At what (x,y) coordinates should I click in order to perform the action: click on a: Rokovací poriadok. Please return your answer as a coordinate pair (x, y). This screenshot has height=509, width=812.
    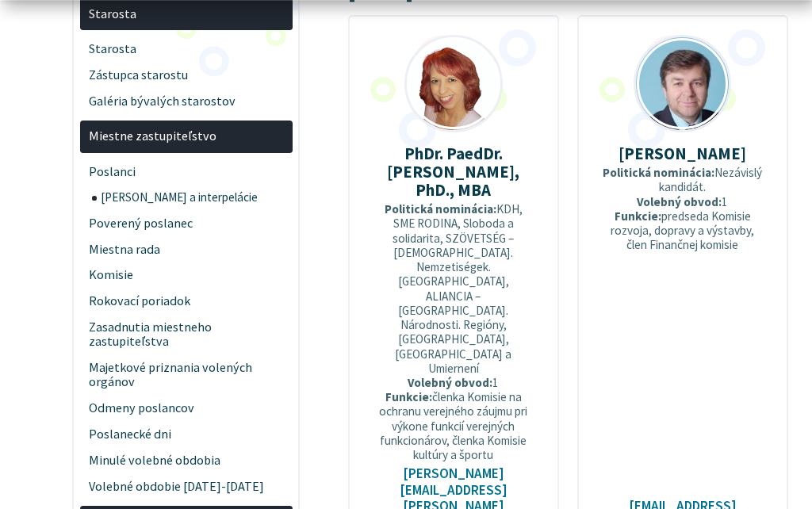
    Looking at the image, I should click on (187, 301).